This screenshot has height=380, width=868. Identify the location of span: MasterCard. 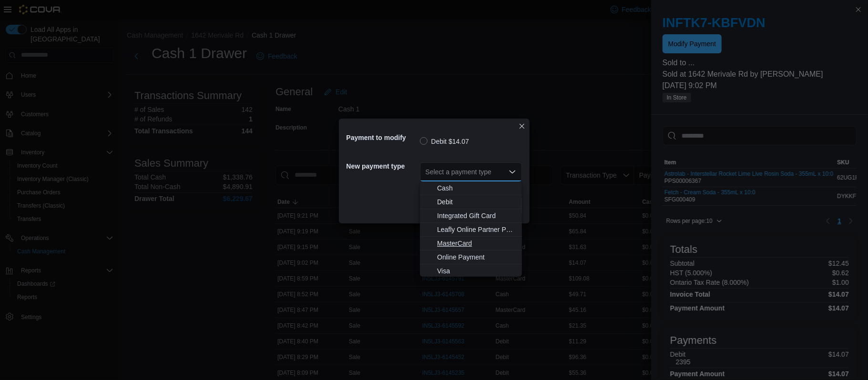
(477, 244).